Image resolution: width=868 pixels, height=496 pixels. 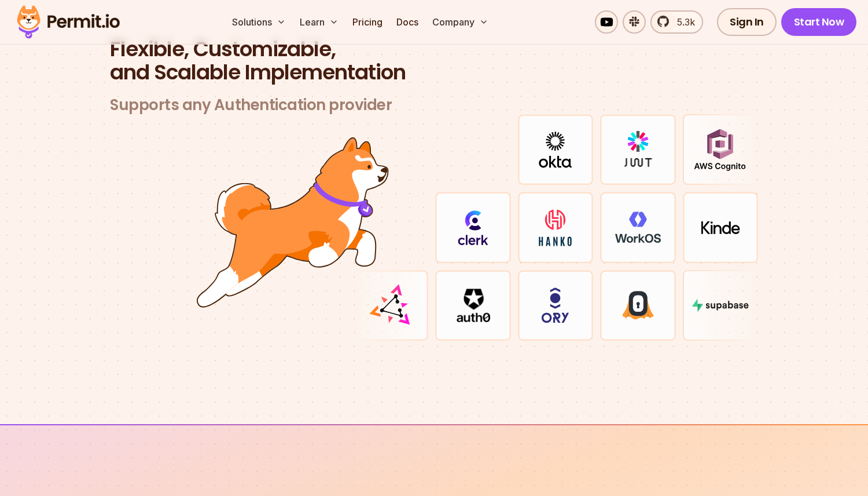 I want to click on button: Learn, so click(x=319, y=22).